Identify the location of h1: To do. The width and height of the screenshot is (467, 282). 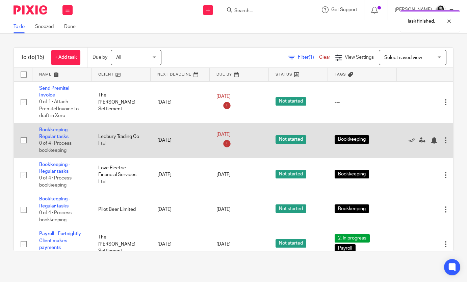
(32, 57).